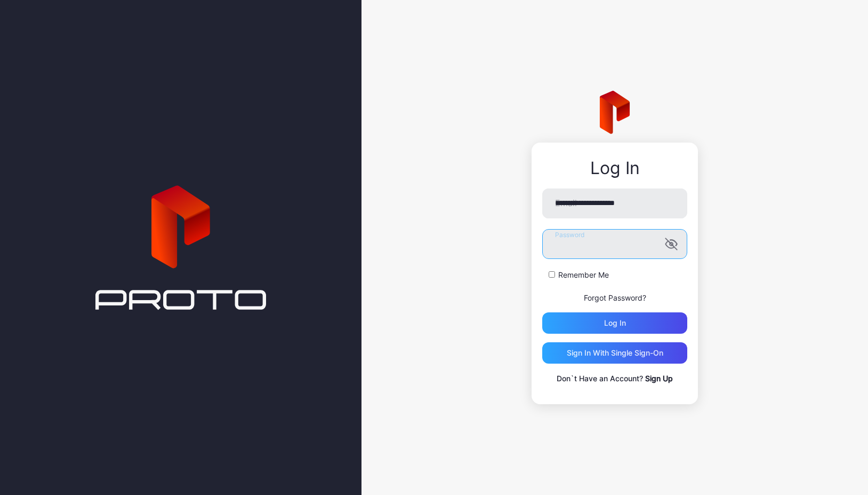 The width and height of the screenshot is (868, 495). I want to click on a: Sign Up, so click(660, 378).